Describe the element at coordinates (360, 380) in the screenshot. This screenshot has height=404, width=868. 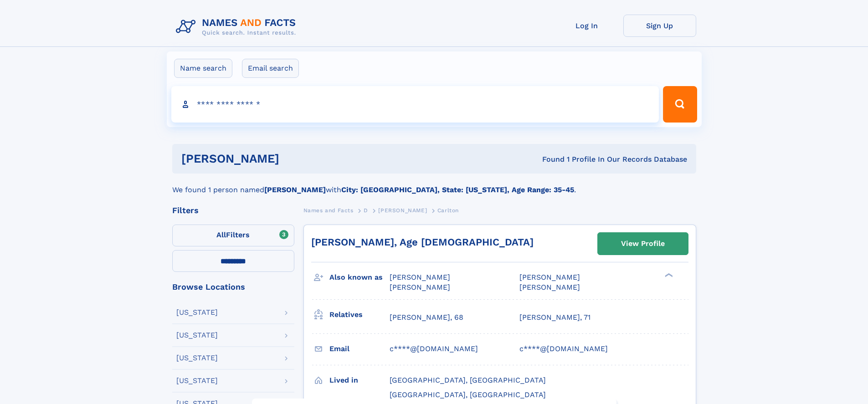
I see `h3: Lived in` at that location.